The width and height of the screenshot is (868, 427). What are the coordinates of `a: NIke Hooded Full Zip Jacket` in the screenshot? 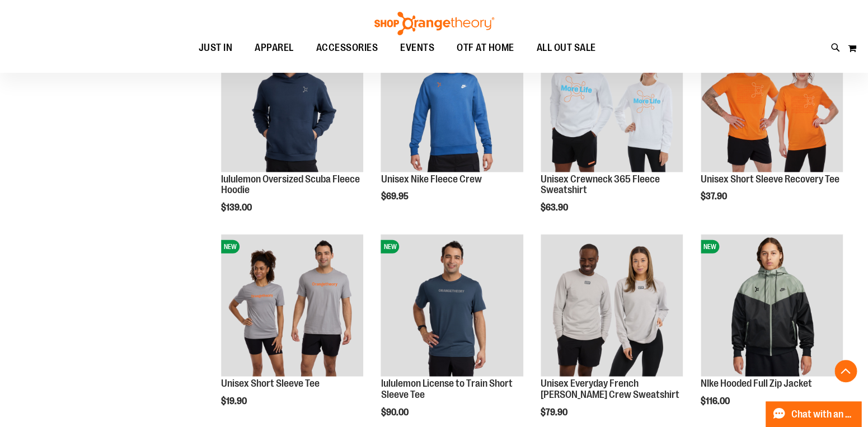 It's located at (756, 383).